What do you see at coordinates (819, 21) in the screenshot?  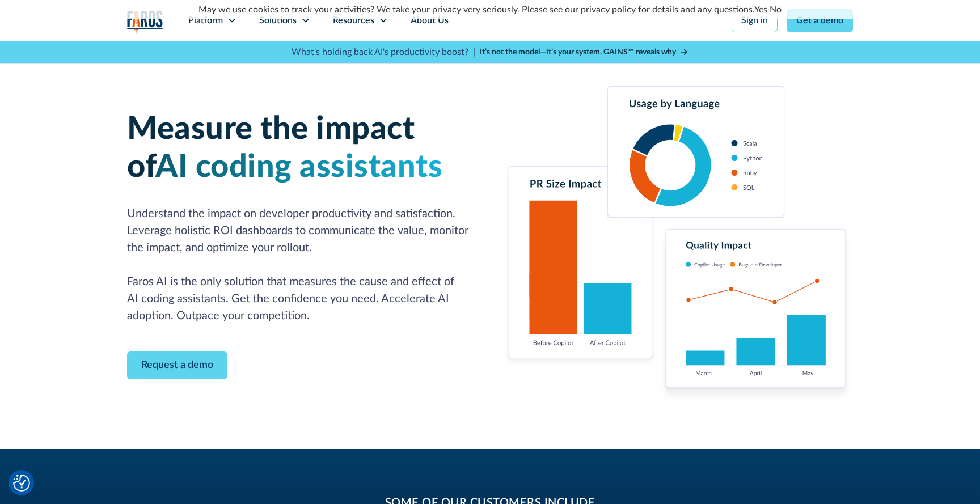 I see `a: Get a demo` at bounding box center [819, 21].